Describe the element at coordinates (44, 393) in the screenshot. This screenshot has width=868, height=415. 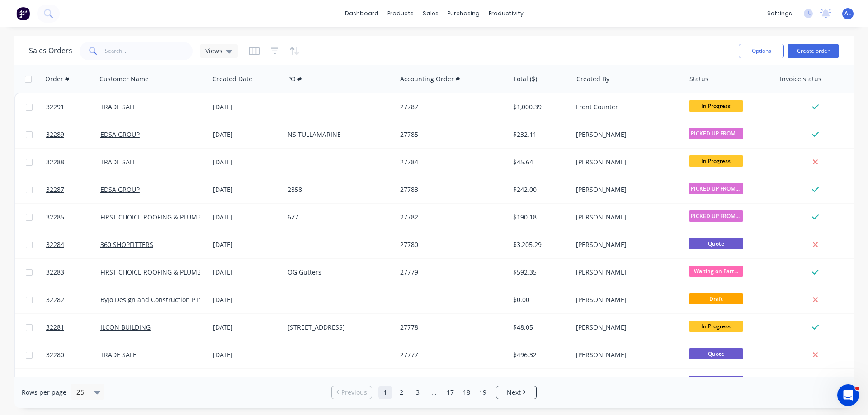
I see `span: Rows per page` at that location.